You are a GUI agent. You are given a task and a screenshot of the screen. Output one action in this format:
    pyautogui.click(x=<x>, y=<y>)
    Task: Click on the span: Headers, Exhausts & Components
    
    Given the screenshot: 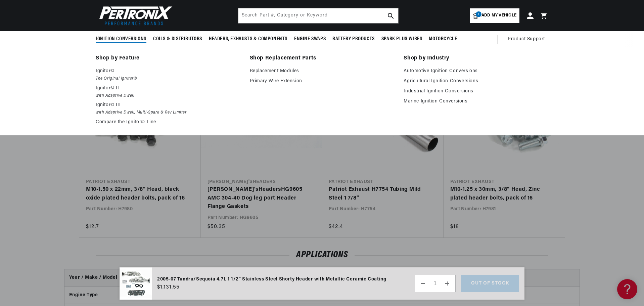 What is the action you would take?
    pyautogui.click(x=248, y=39)
    